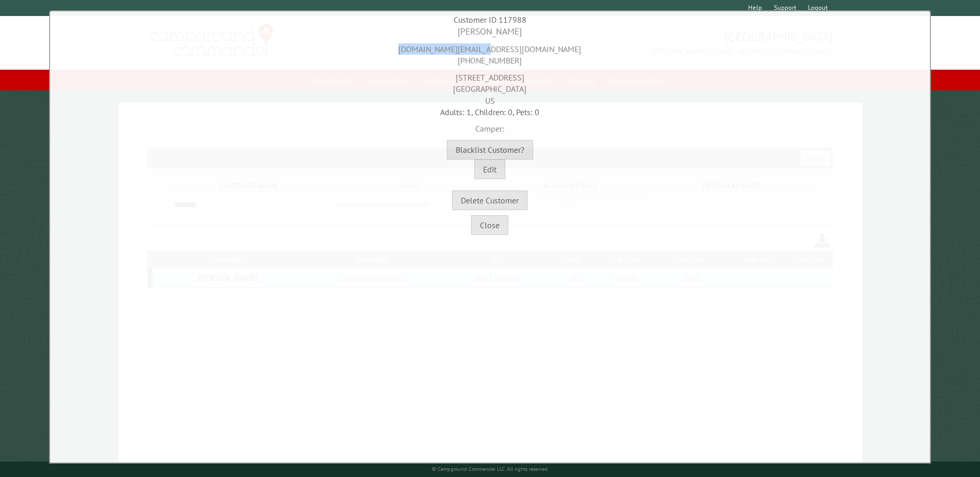 The image size is (980, 477). What do you see at coordinates (490, 200) in the screenshot?
I see `button: Delete Customer` at bounding box center [490, 200].